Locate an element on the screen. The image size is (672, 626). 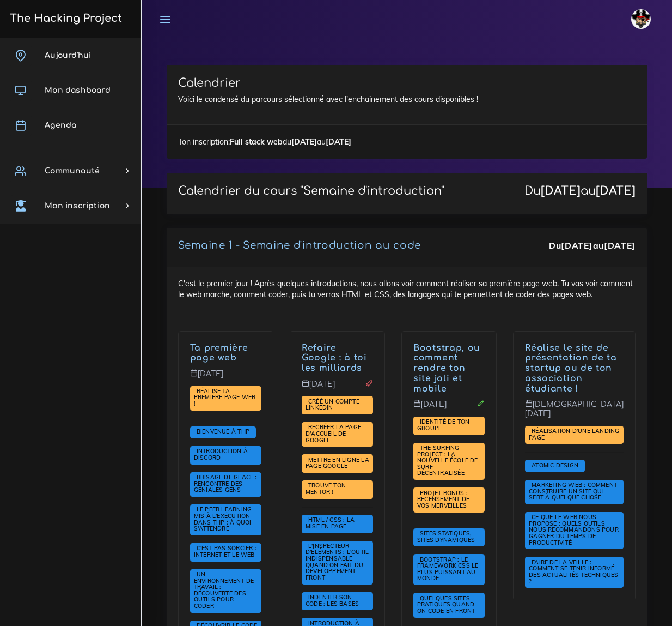
a: Réalise ta première page web ! is located at coordinates (225, 397).